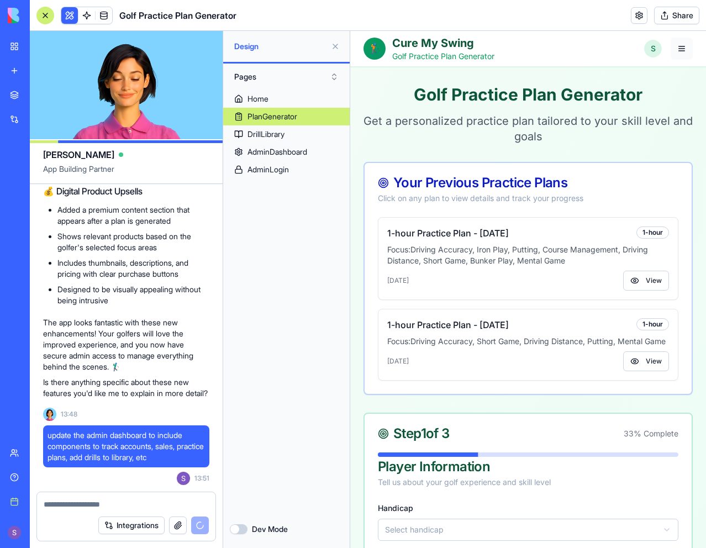 Image resolution: width=706 pixels, height=548 pixels. I want to click on p: Focus: Driving Accuracy, Iron Play, Putting, Course Management, Driving Distance, Short Game, Bun..., so click(178, 224).